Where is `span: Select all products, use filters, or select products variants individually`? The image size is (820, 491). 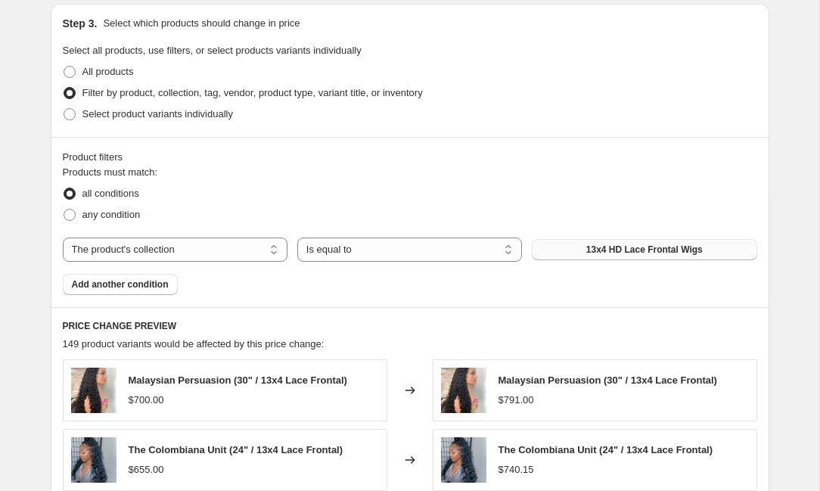
span: Select all products, use filters, or select products variants individually is located at coordinates (212, 50).